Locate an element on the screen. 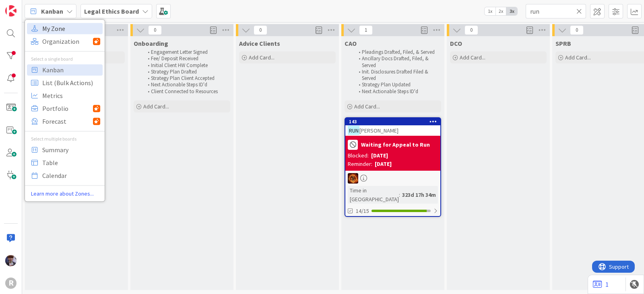 Image resolution: width=644 pixels, height=294 pixels. div: Select a single board is located at coordinates (65, 59).